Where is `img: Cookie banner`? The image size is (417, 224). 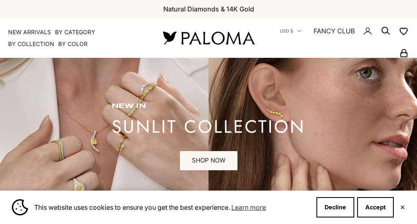 img: Cookie banner is located at coordinates (20, 207).